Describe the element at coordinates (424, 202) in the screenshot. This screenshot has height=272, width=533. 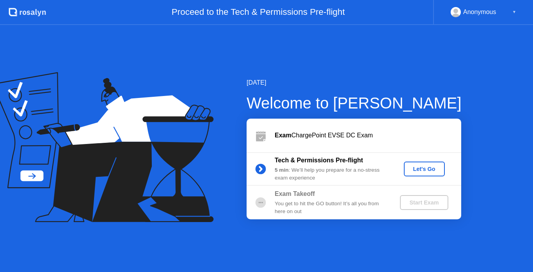
I see `button: Start Exam` at that location.